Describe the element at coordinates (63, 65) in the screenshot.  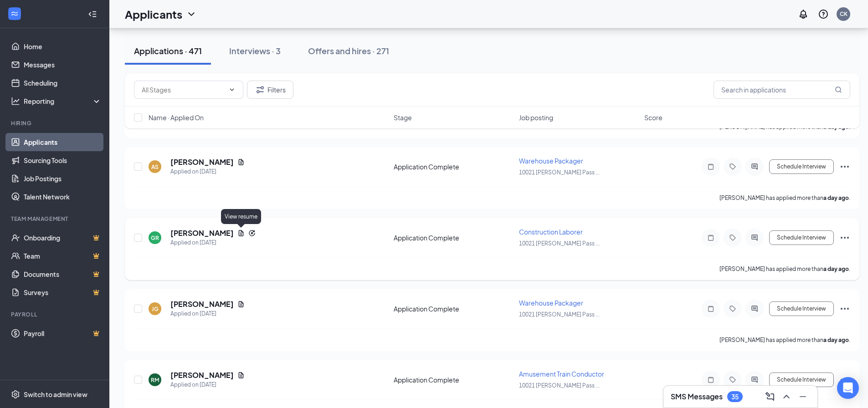
I see `a: Messages` at that location.